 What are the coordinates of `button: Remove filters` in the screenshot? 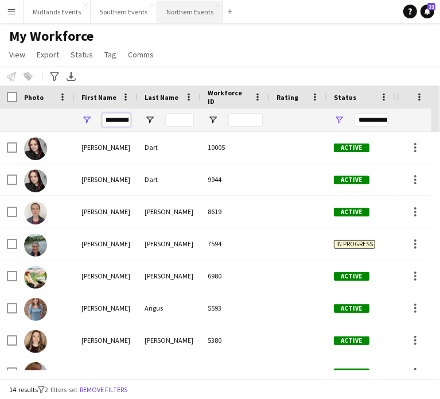 It's located at (103, 389).